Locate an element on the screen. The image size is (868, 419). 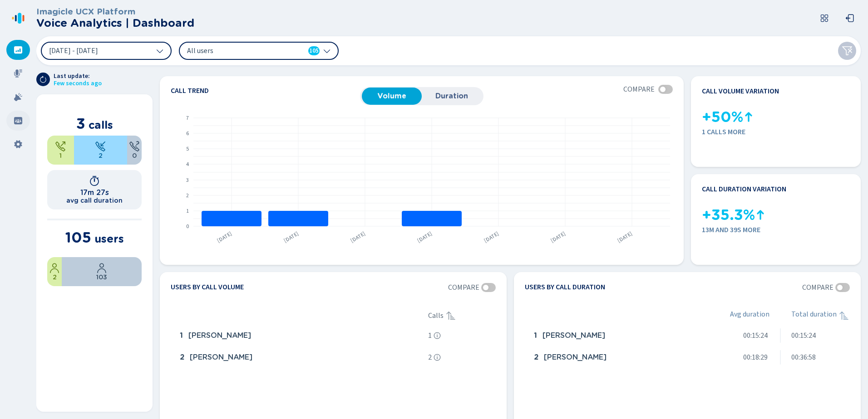
div: 33.33% is located at coordinates (60, 150).